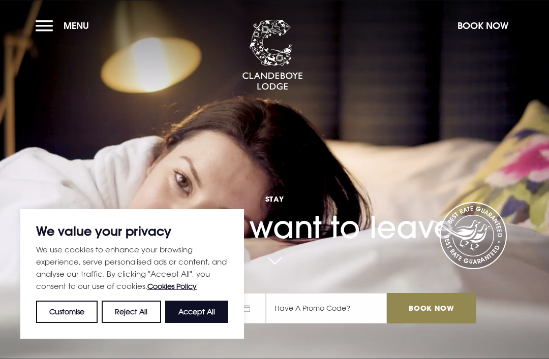 Image resolution: width=549 pixels, height=359 pixels. What do you see at coordinates (272, 55) in the screenshot?
I see `img: Clandeboye Lodge` at bounding box center [272, 55].